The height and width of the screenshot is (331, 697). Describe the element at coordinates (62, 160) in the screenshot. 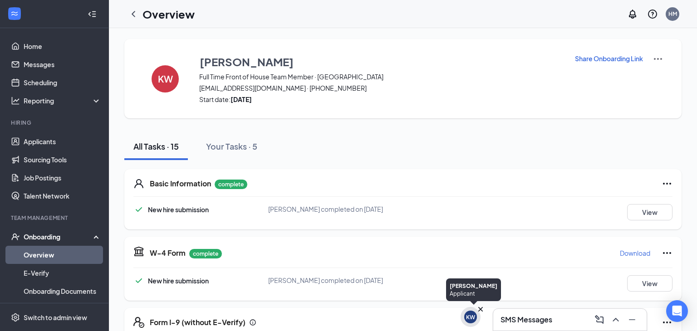

I see `a: Sourcing Tools` at that location.